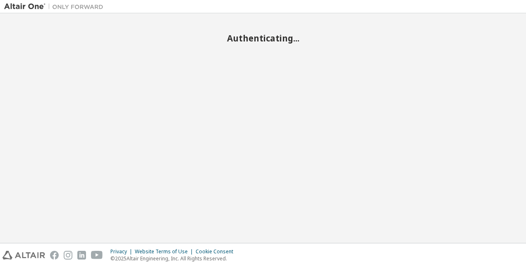 Image resolution: width=526 pixels, height=267 pixels. Describe the element at coordinates (24, 255) in the screenshot. I see `img: altair_logo.svg` at that location.